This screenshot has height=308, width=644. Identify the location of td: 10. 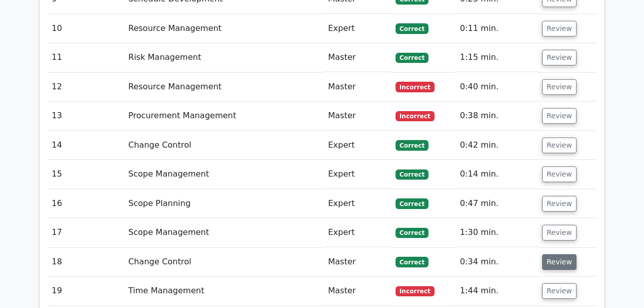
(86, 28).